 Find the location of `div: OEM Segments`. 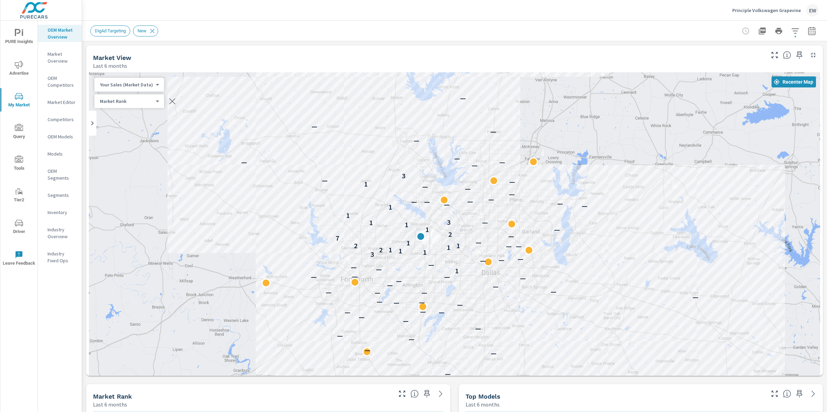

div: OEM Segments is located at coordinates (60, 175).